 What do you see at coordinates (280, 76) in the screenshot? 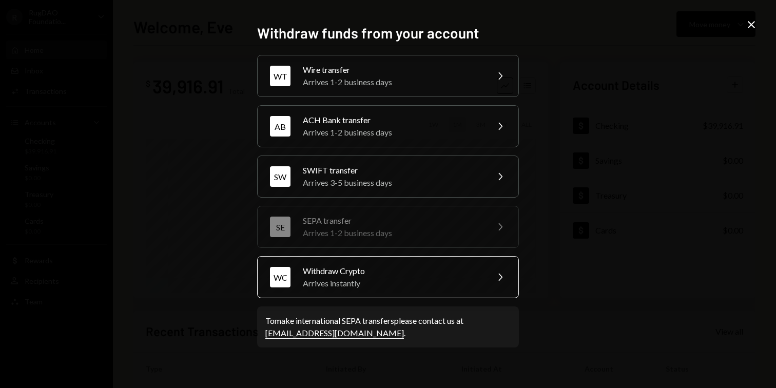
I see `div: WT` at bounding box center [280, 76].